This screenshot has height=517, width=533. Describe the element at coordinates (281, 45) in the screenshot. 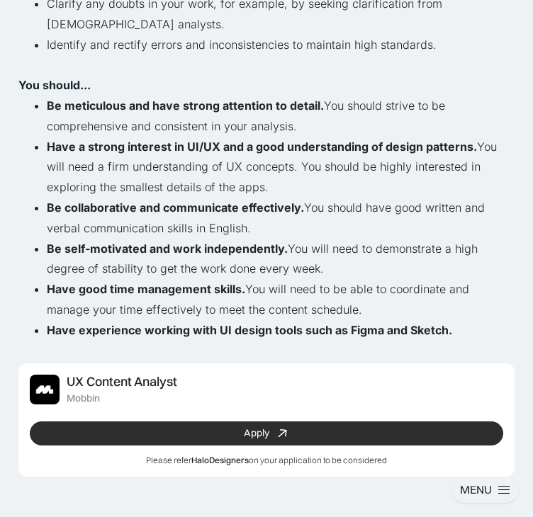

I see `li: Identify and rectify errors and inconsistencies to maintain high standards.` at that location.